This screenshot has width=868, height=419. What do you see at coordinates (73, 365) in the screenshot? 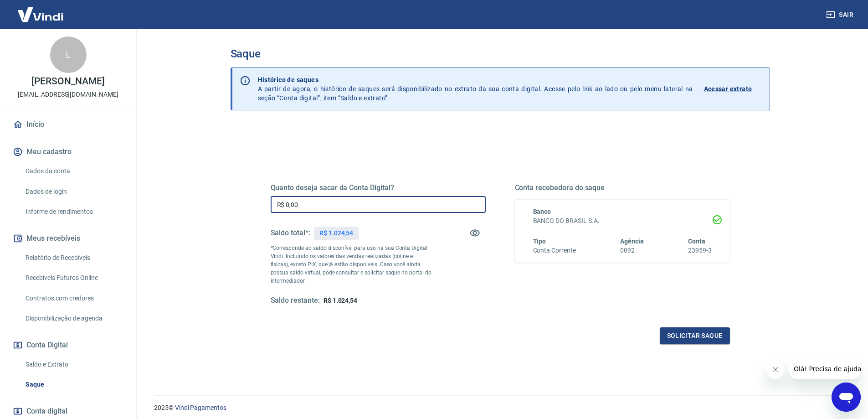
I see `a: Saldo e Extrato` at bounding box center [73, 365].